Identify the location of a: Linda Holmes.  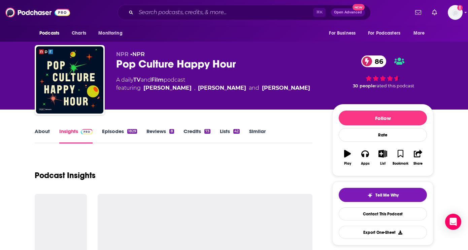
(222, 88).